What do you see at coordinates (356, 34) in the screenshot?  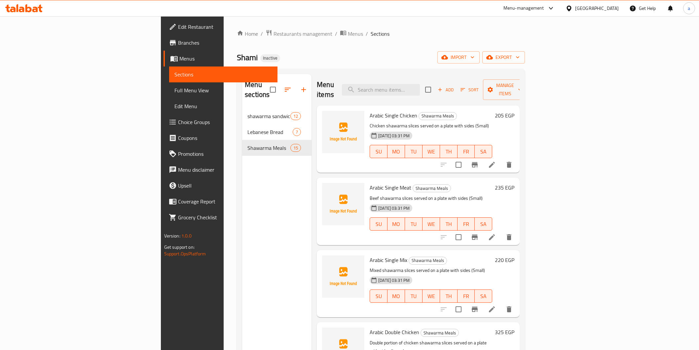 I see `span: Menus` at bounding box center [356, 34].